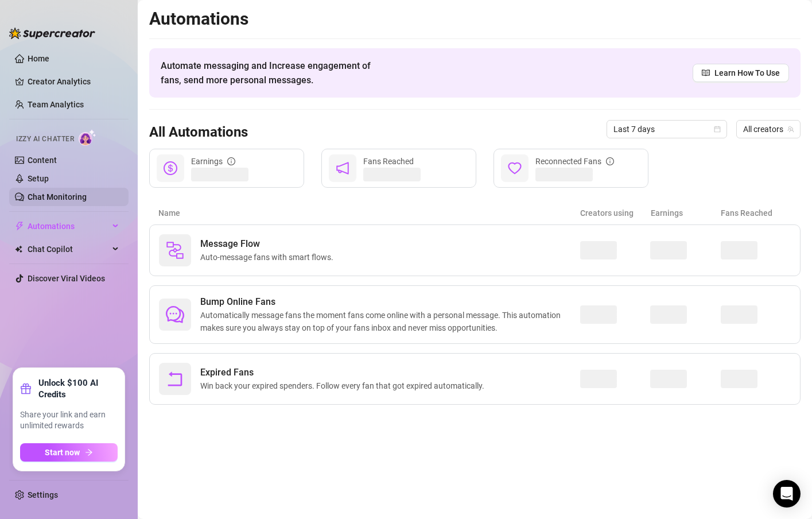 This screenshot has height=519, width=812. Describe the element at coordinates (786, 493) in the screenshot. I see `div: Open Intercom Messenger` at that location.